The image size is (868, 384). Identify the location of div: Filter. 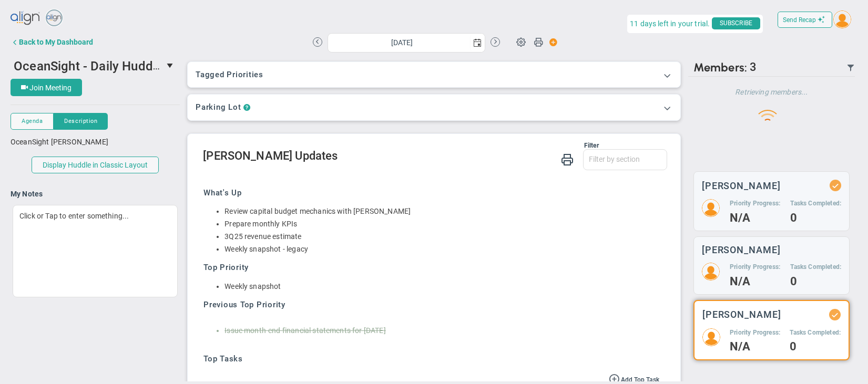
(400, 146).